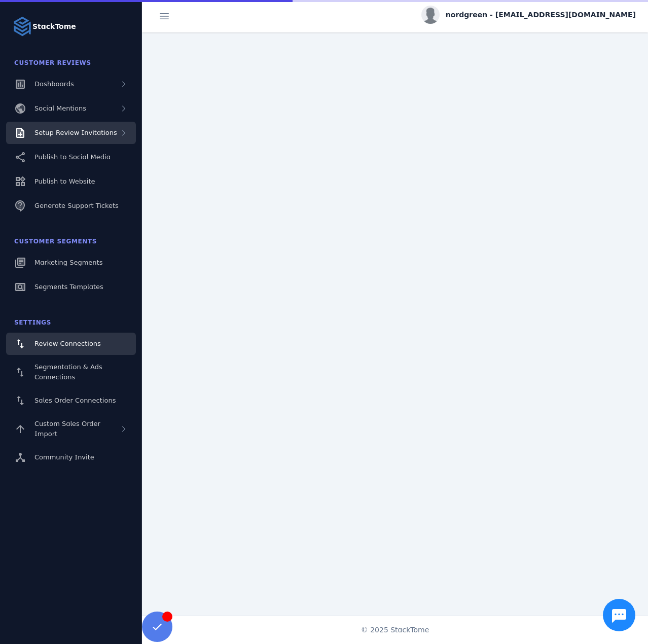 This screenshot has height=644, width=648. What do you see at coordinates (69, 262) in the screenshot?
I see `span: Marketing Segments` at bounding box center [69, 262].